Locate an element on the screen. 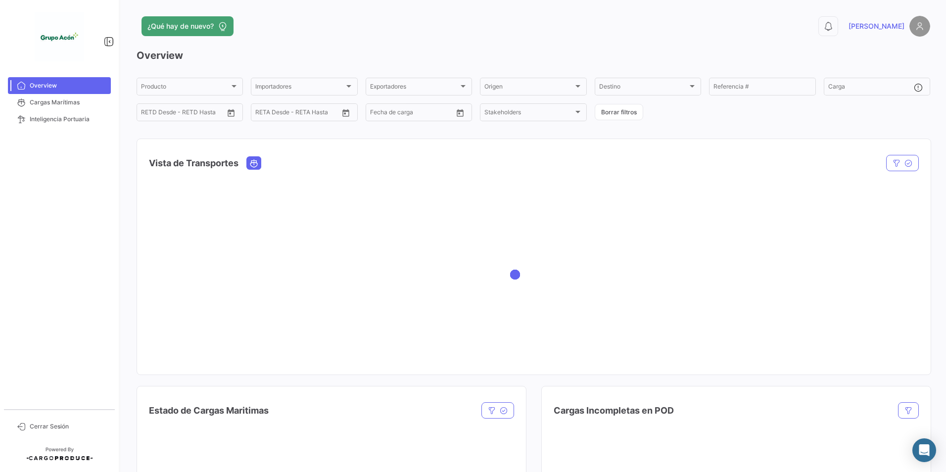 The height and width of the screenshot is (472, 946). span: Stakeholders is located at coordinates (529, 114).